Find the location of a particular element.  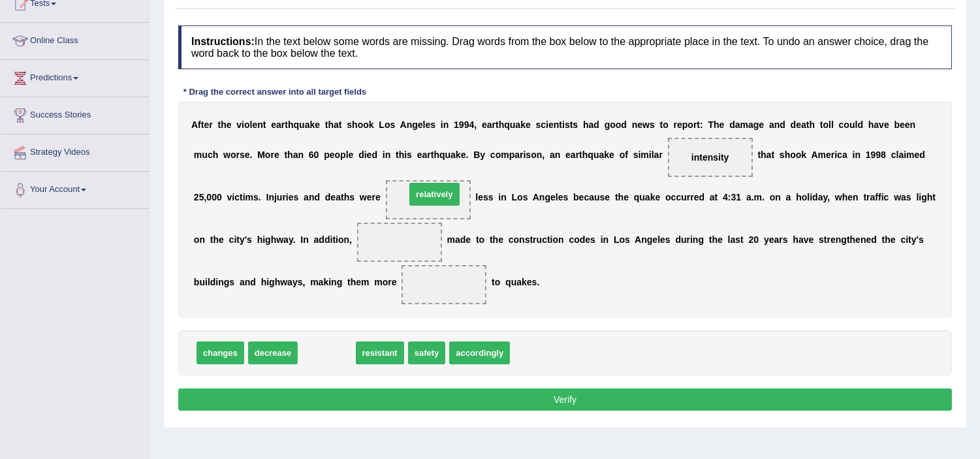

b: w is located at coordinates (646, 125).